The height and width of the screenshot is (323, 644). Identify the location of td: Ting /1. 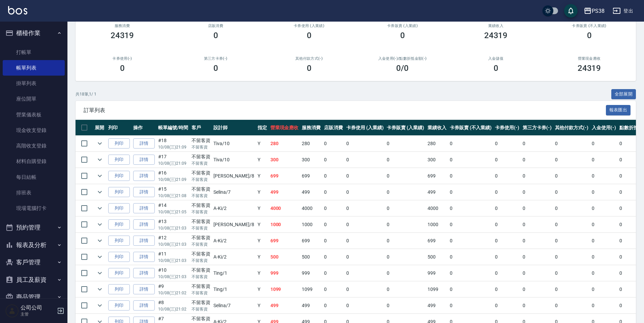
(233, 273).